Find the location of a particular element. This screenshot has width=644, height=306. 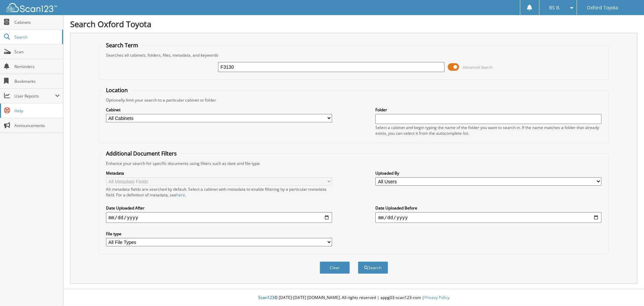

span: Cabinets is located at coordinates (37, 22).